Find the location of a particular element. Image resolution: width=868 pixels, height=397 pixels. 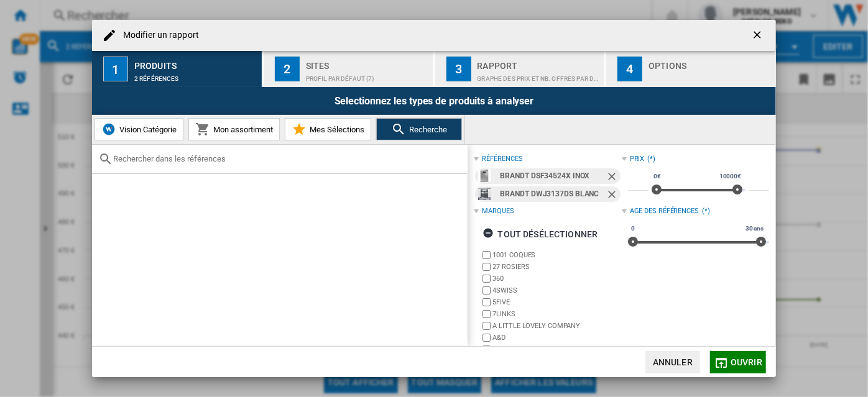

button: tout désélectionner is located at coordinates (540, 235).